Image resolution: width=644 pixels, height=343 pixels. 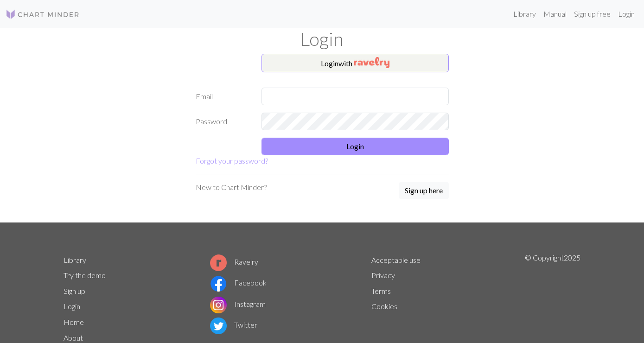 I want to click on p: New to Chart Minder?, so click(x=231, y=188).